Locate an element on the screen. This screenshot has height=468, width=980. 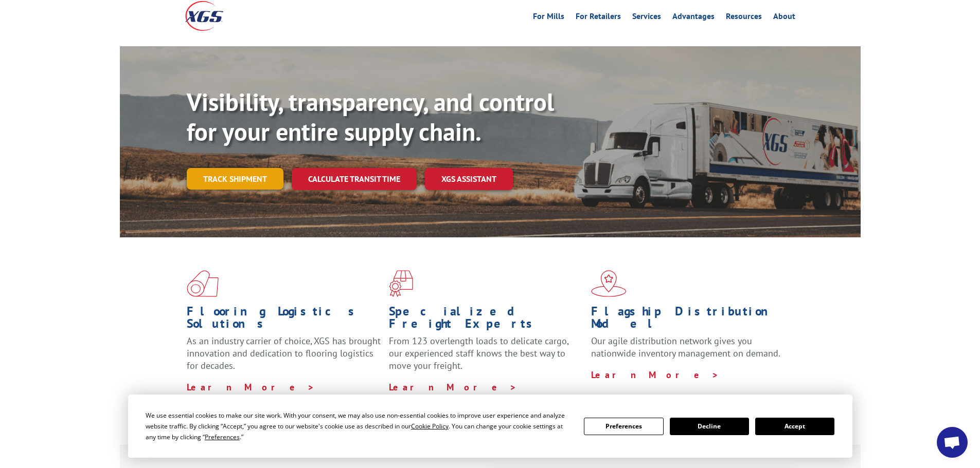
a: Advantages is located at coordinates (694, 18).